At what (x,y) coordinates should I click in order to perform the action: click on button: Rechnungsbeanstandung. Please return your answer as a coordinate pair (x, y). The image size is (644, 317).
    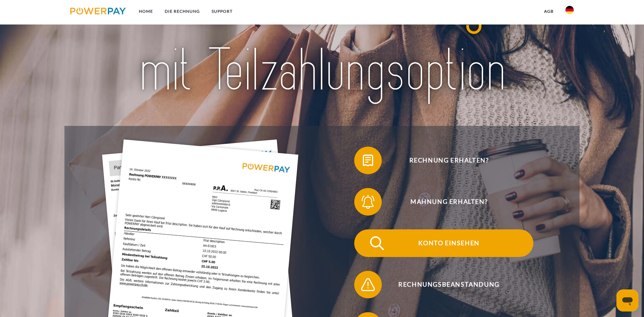
    Looking at the image, I should click on (444, 284).